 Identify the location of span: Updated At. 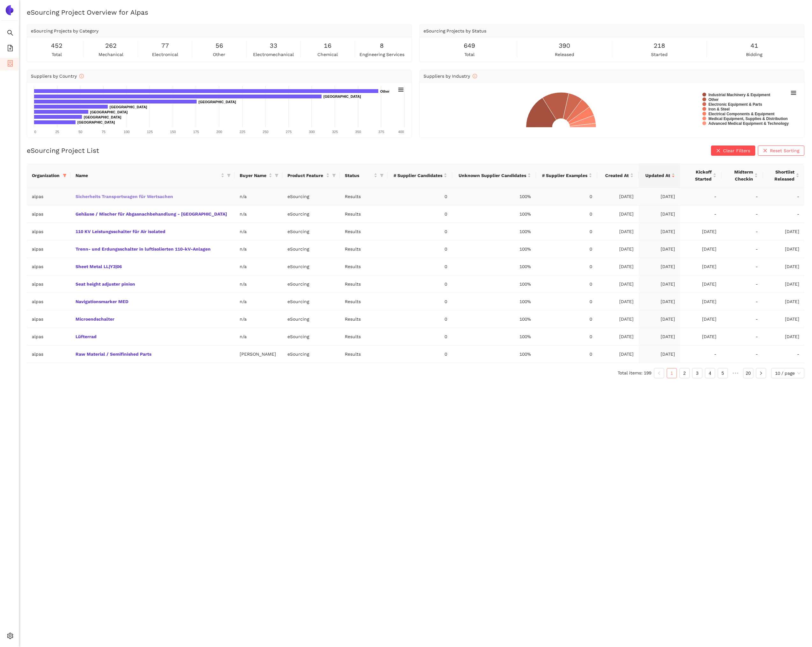
(657, 176).